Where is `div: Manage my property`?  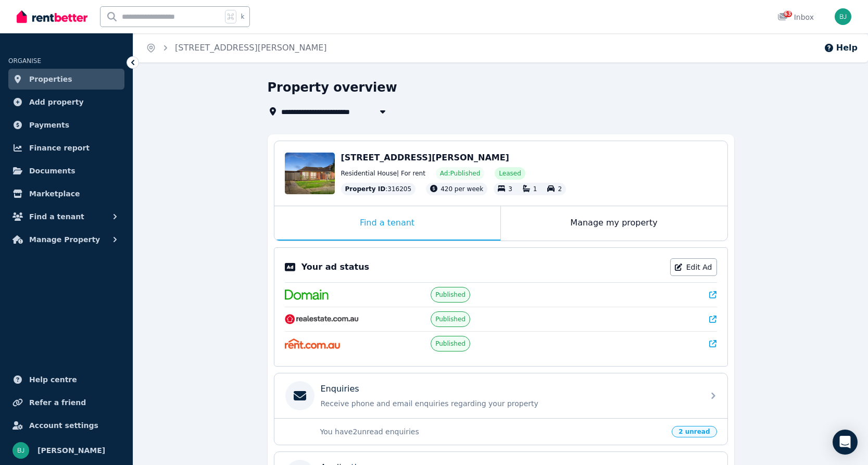
div: Manage my property is located at coordinates (614, 223).